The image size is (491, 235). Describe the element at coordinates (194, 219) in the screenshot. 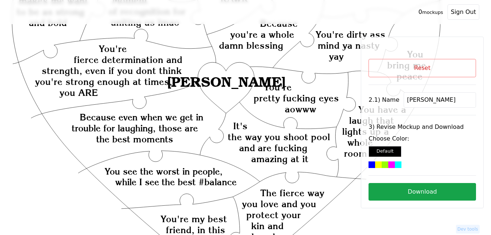

I see `text: You're my best` at that location.